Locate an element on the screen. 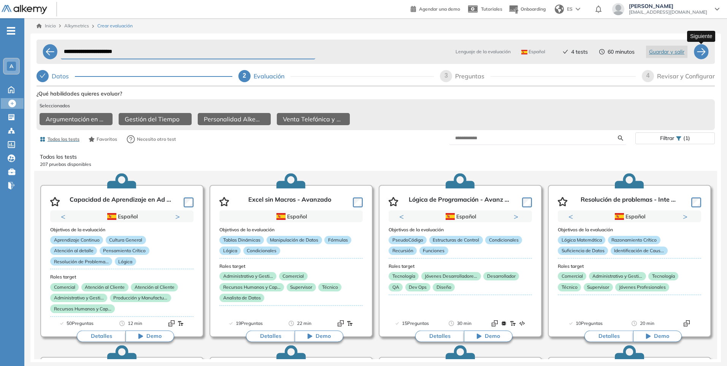 The image size is (727, 366). img: Logo is located at coordinates (24, 10).